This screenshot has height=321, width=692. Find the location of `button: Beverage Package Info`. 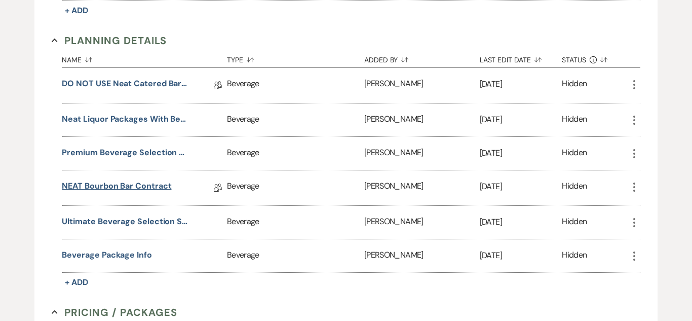

button: Beverage Package Info is located at coordinates (106, 255).